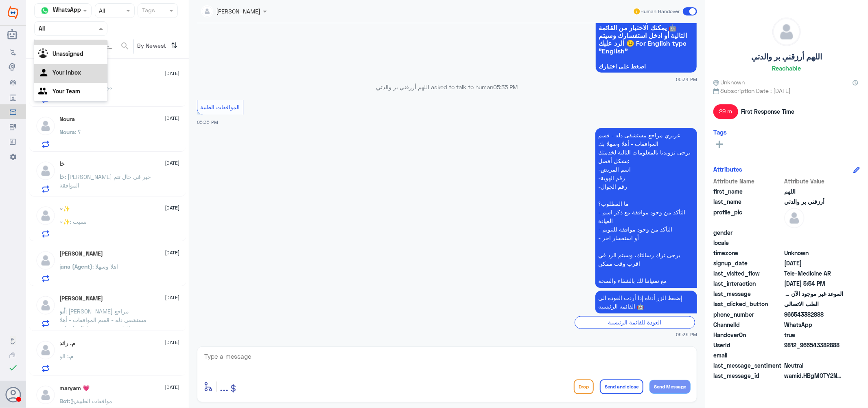  I want to click on h6: Tags, so click(720, 132).